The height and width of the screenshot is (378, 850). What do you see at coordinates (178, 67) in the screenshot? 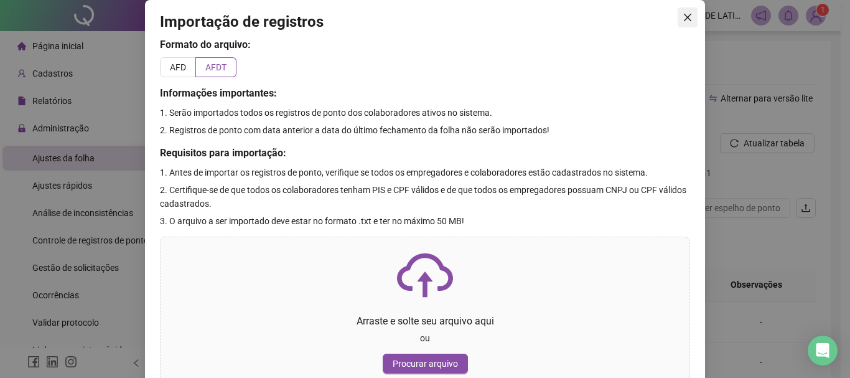
I see `span: AFD` at bounding box center [178, 67].